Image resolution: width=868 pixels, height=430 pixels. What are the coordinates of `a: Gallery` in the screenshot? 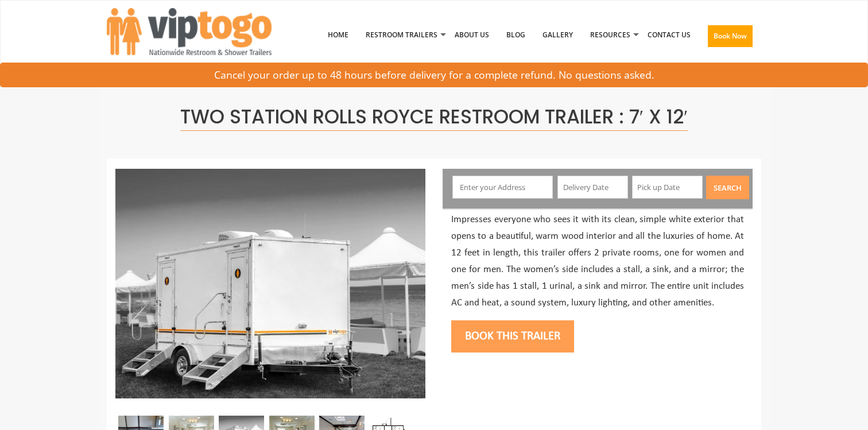 It's located at (557, 35).